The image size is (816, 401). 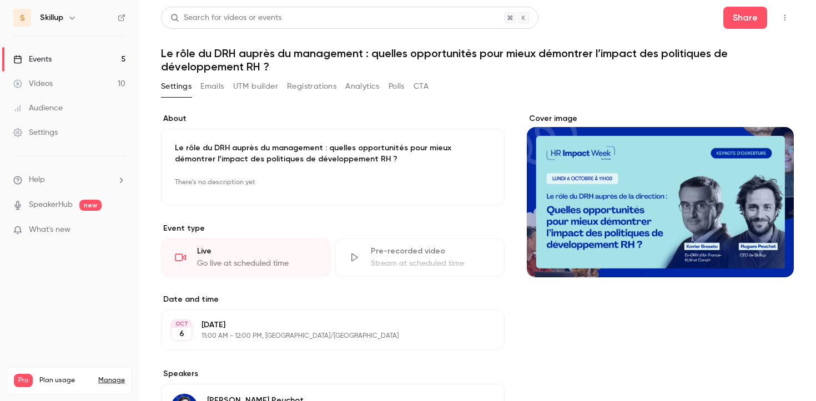 What do you see at coordinates (477, 60) in the screenshot?
I see `h1: Le rôle du DRH auprès du management : quelles opportunités pour mieux démontrer l’impact des poli...` at bounding box center [477, 60].